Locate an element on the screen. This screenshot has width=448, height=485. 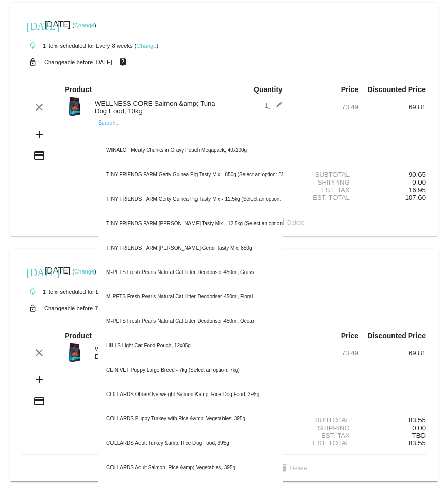
span: 83.55 is located at coordinates (417, 443).